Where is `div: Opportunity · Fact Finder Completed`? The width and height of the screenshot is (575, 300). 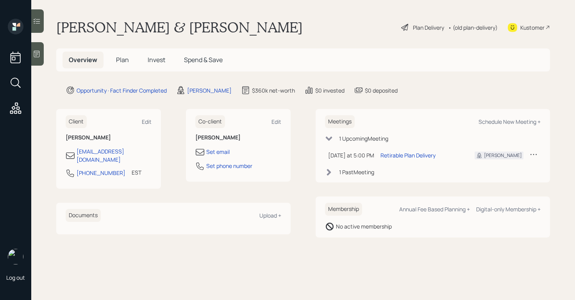 div: Opportunity · Fact Finder Completed is located at coordinates (122, 90).